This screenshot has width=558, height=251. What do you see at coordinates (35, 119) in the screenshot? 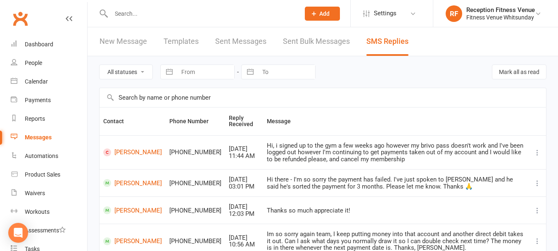
I see `div: Reports` at bounding box center [35, 119].